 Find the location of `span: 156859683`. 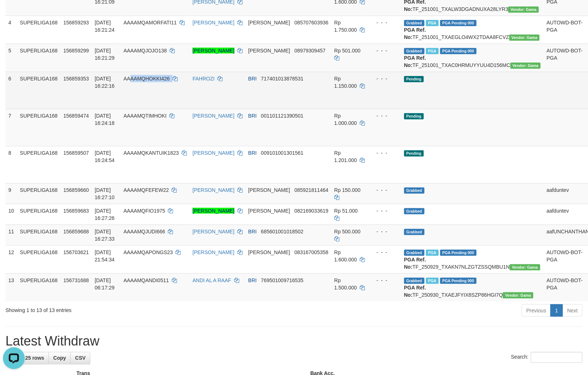

span: 156859683 is located at coordinates (76, 211).